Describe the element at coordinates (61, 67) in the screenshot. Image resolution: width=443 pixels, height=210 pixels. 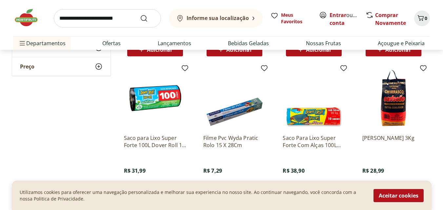
I see `button: Preço` at that location.